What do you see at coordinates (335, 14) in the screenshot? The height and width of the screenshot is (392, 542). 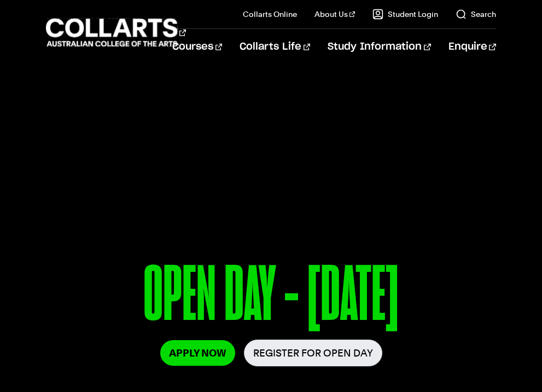 I see `a: About Us` at bounding box center [335, 14].